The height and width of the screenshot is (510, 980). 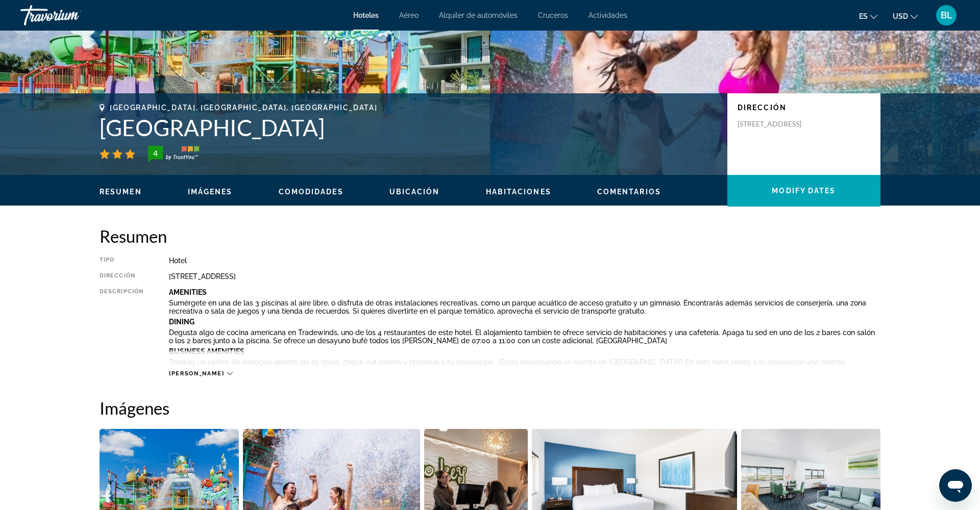 I want to click on span: Comentarios, so click(x=629, y=192).